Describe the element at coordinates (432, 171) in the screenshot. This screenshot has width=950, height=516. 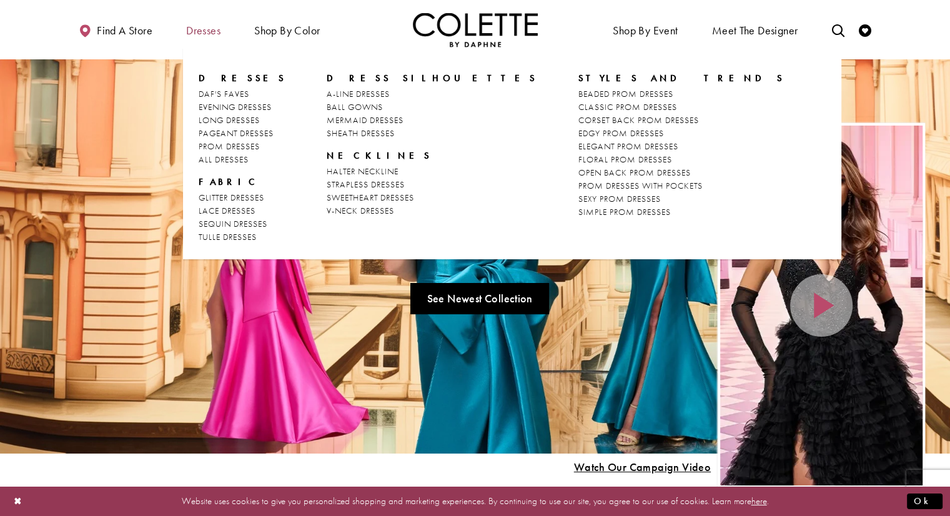
I see `a: HALTER NECKLINE` at that location.